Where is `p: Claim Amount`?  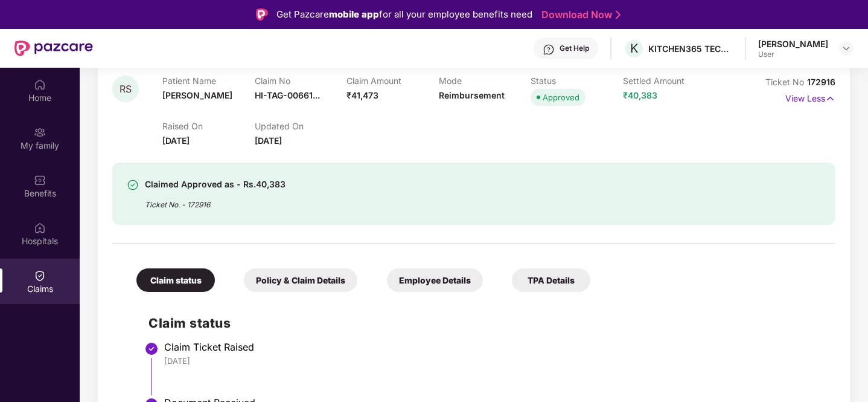 p: Claim Amount is located at coordinates (393, 81).